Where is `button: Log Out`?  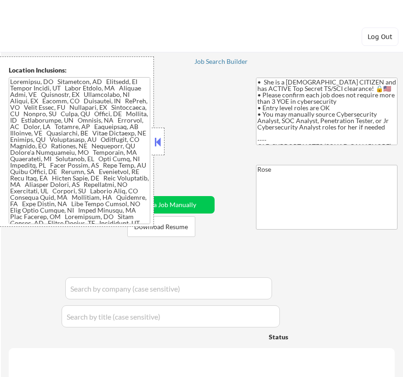 button: Log Out is located at coordinates (380, 37).